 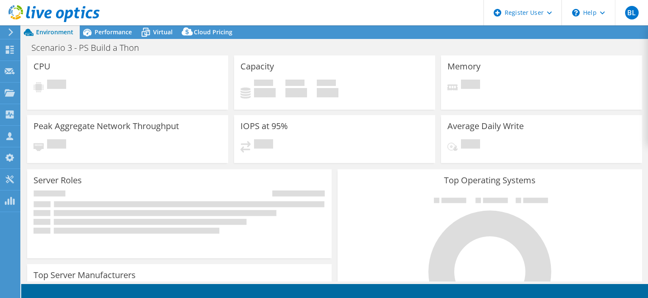 What do you see at coordinates (163, 32) in the screenshot?
I see `span: Virtual` at bounding box center [163, 32].